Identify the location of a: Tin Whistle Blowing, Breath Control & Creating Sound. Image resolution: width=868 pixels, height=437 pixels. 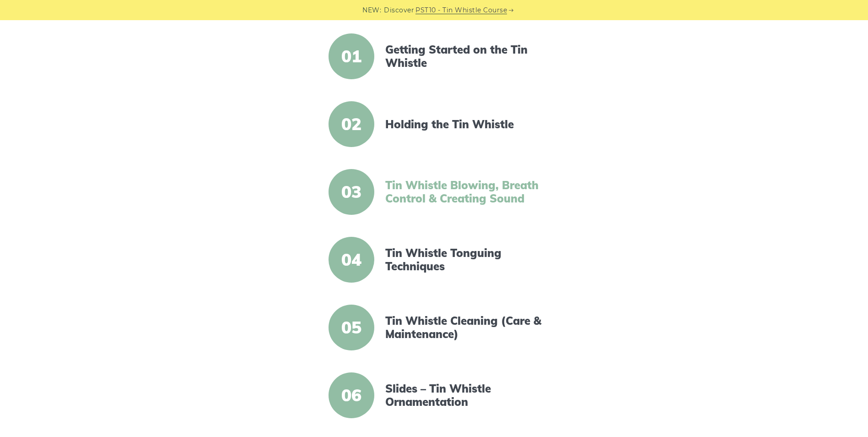
(464, 192).